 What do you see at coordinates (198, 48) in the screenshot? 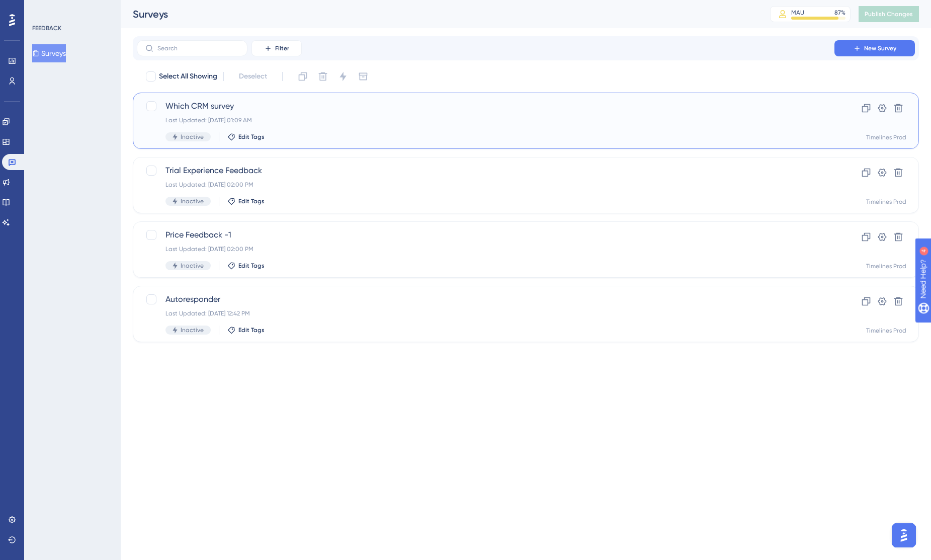
I see `input: Search` at bounding box center [198, 48].